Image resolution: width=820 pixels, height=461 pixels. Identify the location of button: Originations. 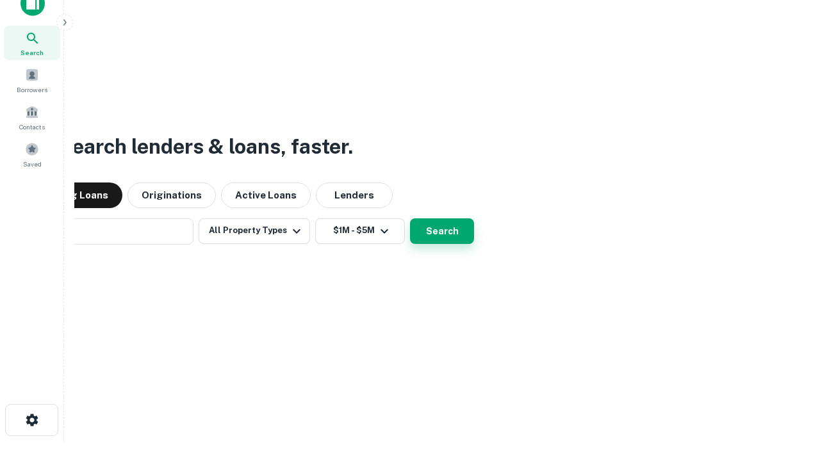
(172, 195).